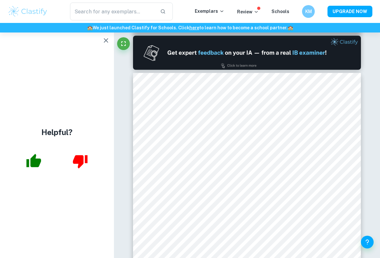 The width and height of the screenshot is (380, 258). What do you see at coordinates (309, 11) in the screenshot?
I see `button: KM` at bounding box center [309, 11].